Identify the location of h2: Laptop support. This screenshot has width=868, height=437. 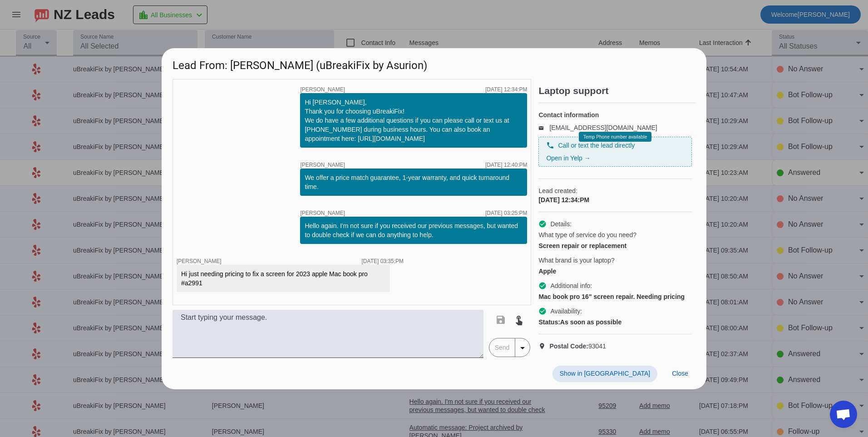
(617, 91).